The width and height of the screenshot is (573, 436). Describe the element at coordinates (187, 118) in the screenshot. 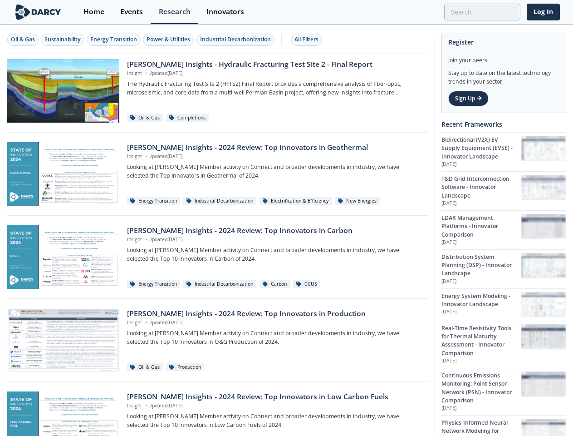

I see `div: Completions` at that location.